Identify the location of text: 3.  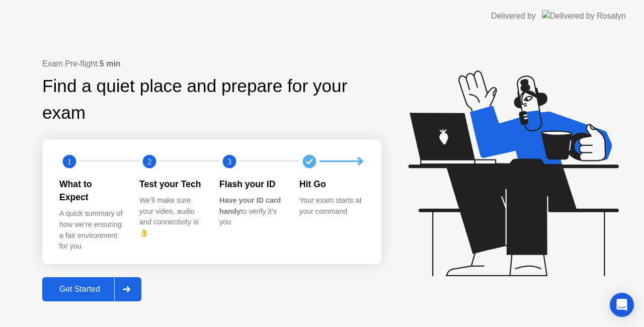
(229, 161).